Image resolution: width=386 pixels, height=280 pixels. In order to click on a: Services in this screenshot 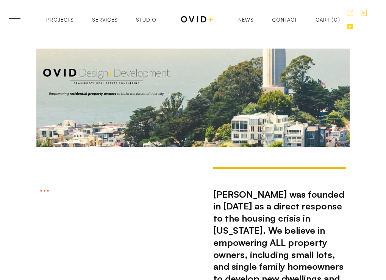, I will do `click(105, 20)`.